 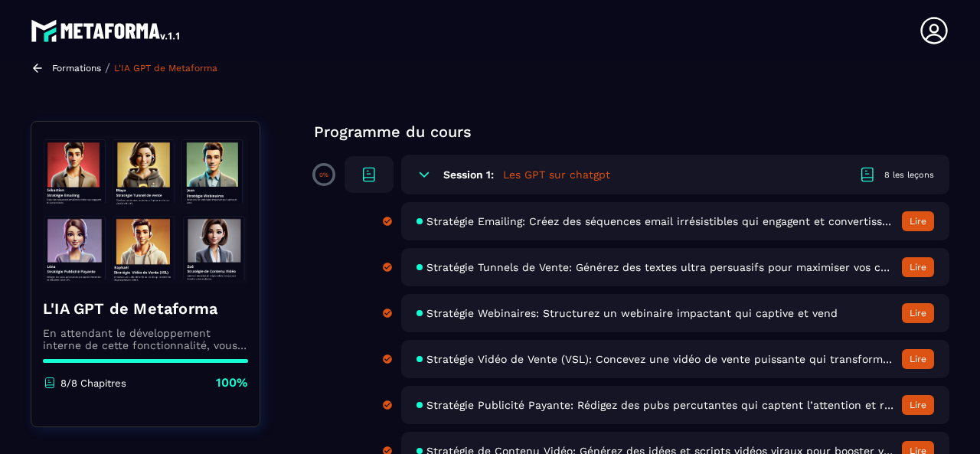 I want to click on span: Stratégie Tunnels de Vente: Générez des textes ultra persuasifs pour maximiser vos conversions, so click(x=660, y=267).